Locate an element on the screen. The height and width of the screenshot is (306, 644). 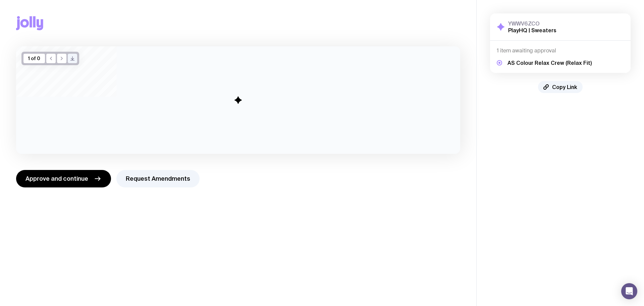
div: 1 of 0 is located at coordinates (34, 59).